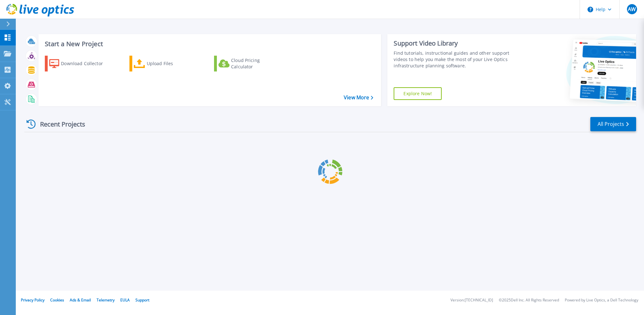  Describe the element at coordinates (57, 300) in the screenshot. I see `a: Cookies` at that location.